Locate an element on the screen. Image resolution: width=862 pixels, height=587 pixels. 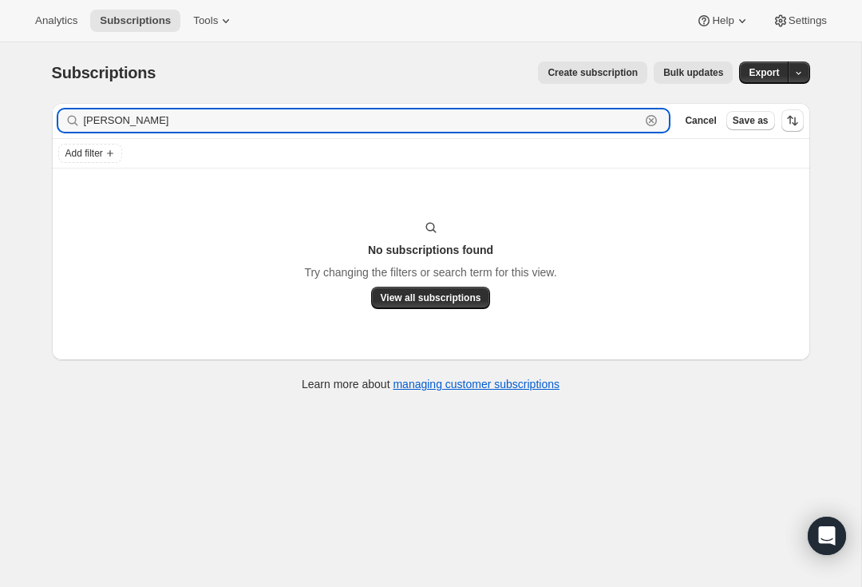
button: Cancel is located at coordinates (700, 121).